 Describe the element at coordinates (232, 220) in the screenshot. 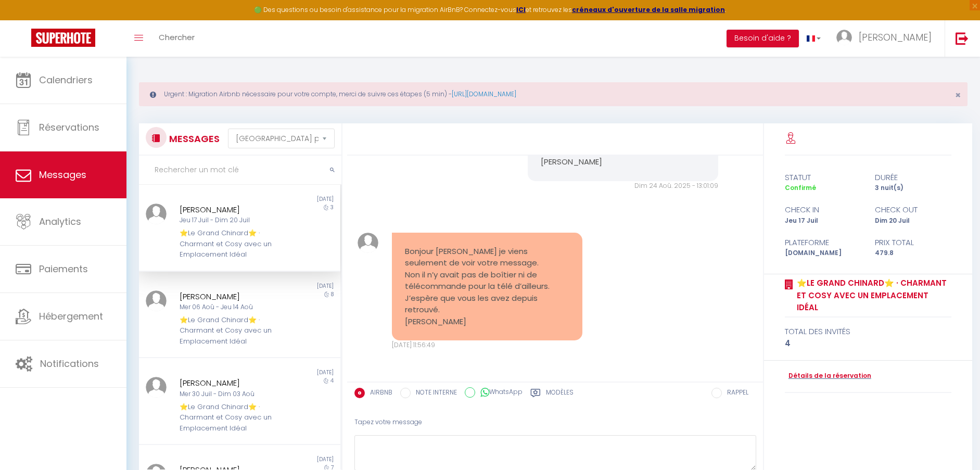

I see `div: Jeu 17 Juil - Dim 20 Juil` at that location.